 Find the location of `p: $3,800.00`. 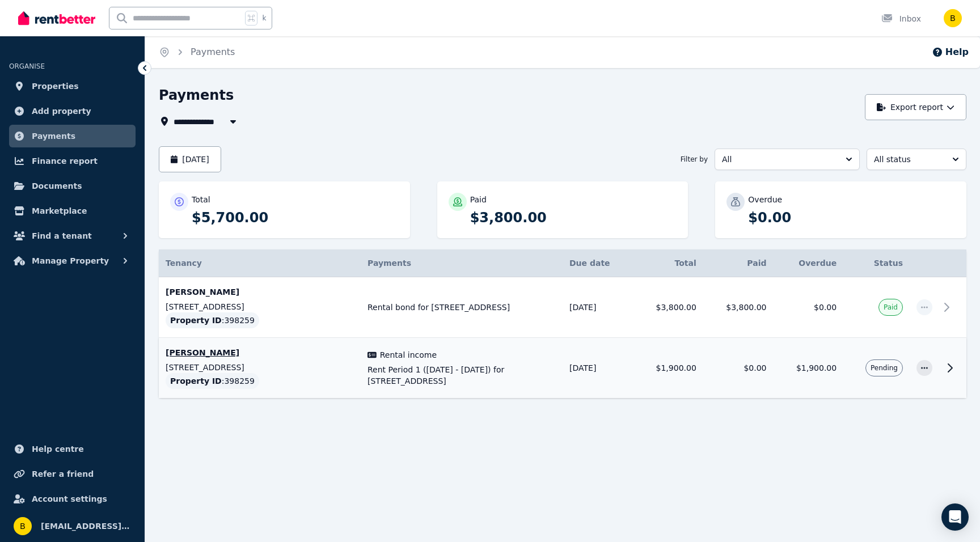

p: $3,800.00 is located at coordinates (574, 218).